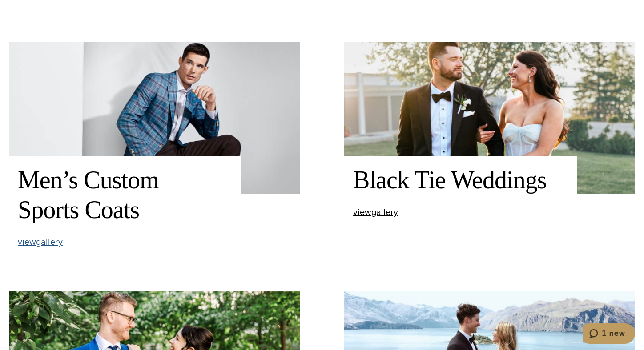 This screenshot has height=350, width=644. What do you see at coordinates (490, 118) in the screenshot?
I see `img: Bride & groom outside. Bride wearing low cut wedding dress. Groom wearing wedding tuxedo by Zegna.` at bounding box center [490, 118].